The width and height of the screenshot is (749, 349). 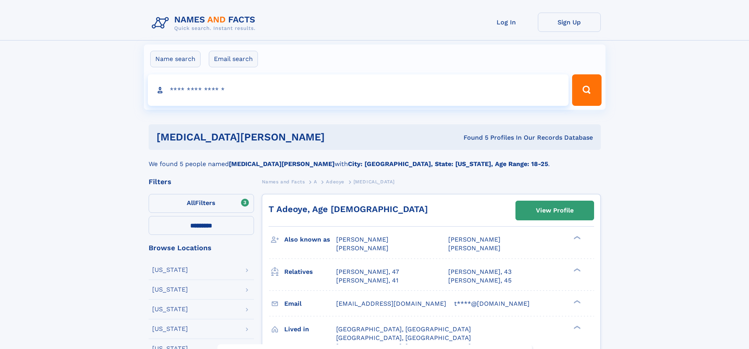 I want to click on div: We found 5 people named with ., so click(x=375, y=159).